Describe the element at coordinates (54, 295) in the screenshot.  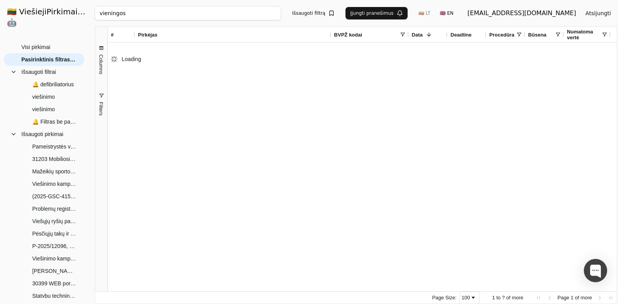
I see `span: Statybų techninės priežiūros paslaugos` at that location.